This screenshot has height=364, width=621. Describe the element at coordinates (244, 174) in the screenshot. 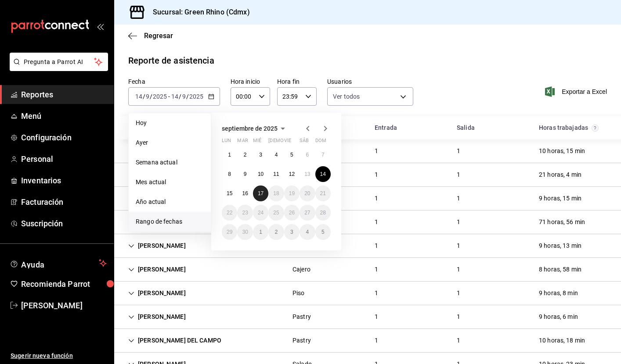

I see `button: 9 de septiembre de 2025` at that location.